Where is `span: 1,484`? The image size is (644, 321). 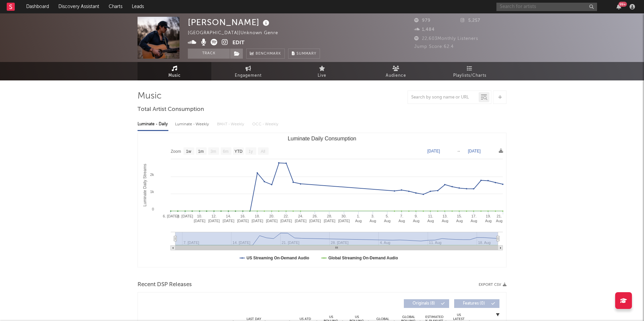 span: 1,484 is located at coordinates (424, 29).